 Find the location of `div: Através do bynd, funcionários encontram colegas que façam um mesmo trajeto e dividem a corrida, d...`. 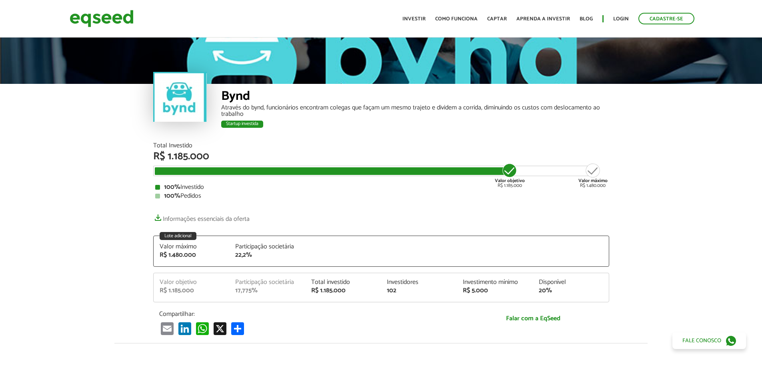

div: Através do bynd, funcionários encontram colegas que façam um mesmo trajeto e dividem a corrida, d... is located at coordinates (415, 111).